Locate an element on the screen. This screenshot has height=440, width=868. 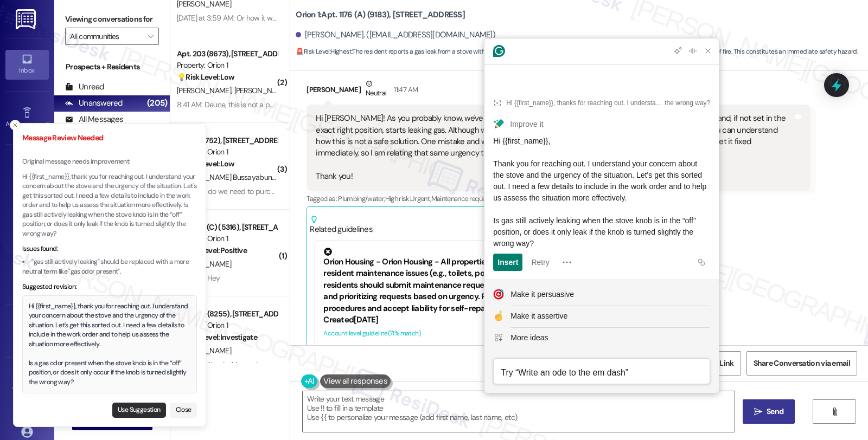
div: (205) is located at coordinates (157, 103).